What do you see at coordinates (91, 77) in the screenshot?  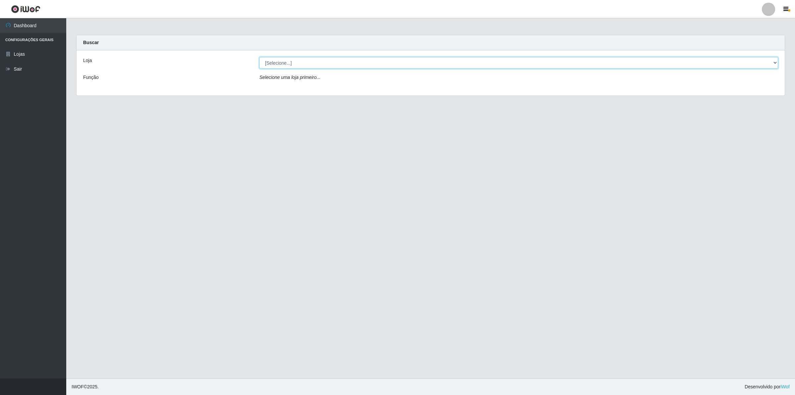 I see `label: Função` at bounding box center [91, 77].